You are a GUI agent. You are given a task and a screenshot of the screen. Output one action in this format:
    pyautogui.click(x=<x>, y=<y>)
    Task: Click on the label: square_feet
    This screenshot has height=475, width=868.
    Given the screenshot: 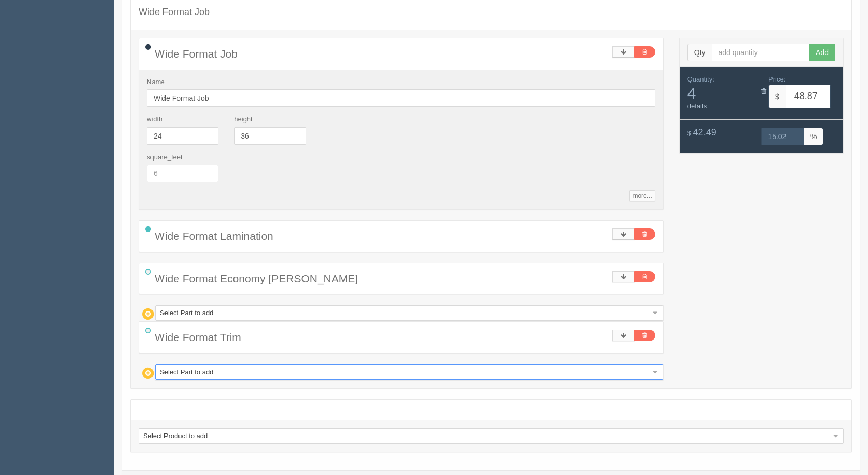 What is the action you would take?
    pyautogui.click(x=164, y=158)
    